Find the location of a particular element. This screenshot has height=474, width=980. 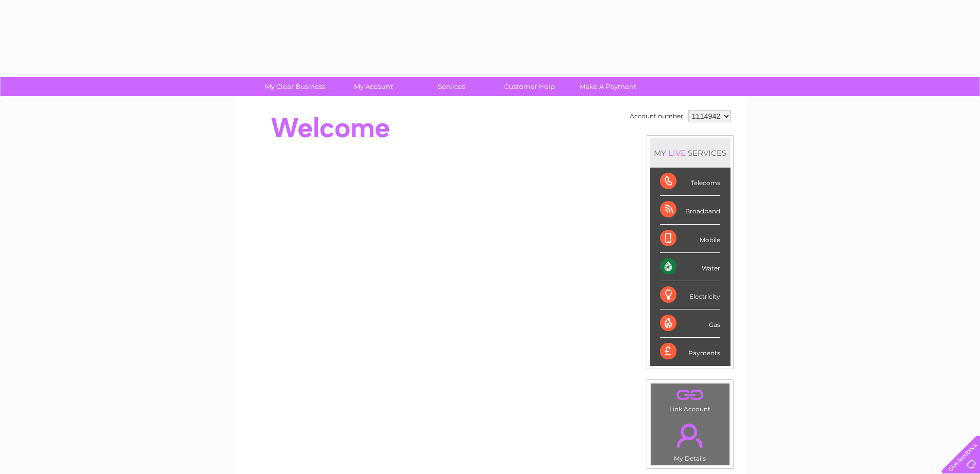

div: Telecoms is located at coordinates (690, 181).